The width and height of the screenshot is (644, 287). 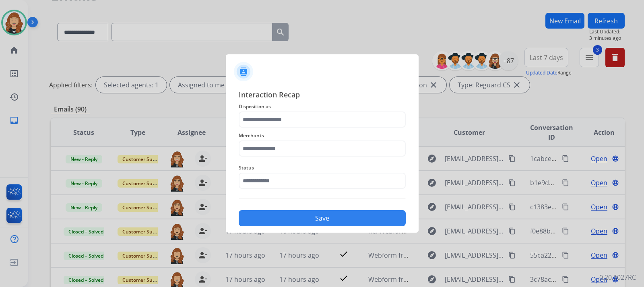 What do you see at coordinates (322, 199) in the screenshot?
I see `img: contact-recap-line.svg` at bounding box center [322, 199].